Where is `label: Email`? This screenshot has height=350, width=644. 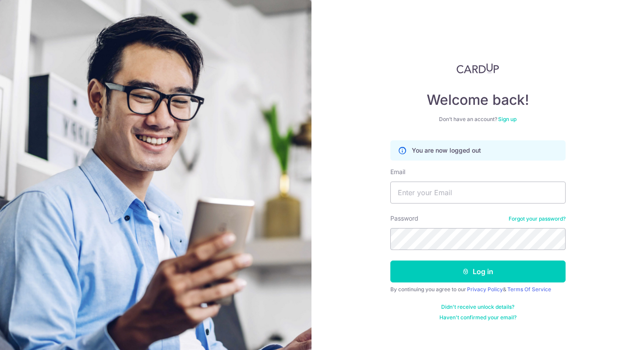 label: Email is located at coordinates (398, 172).